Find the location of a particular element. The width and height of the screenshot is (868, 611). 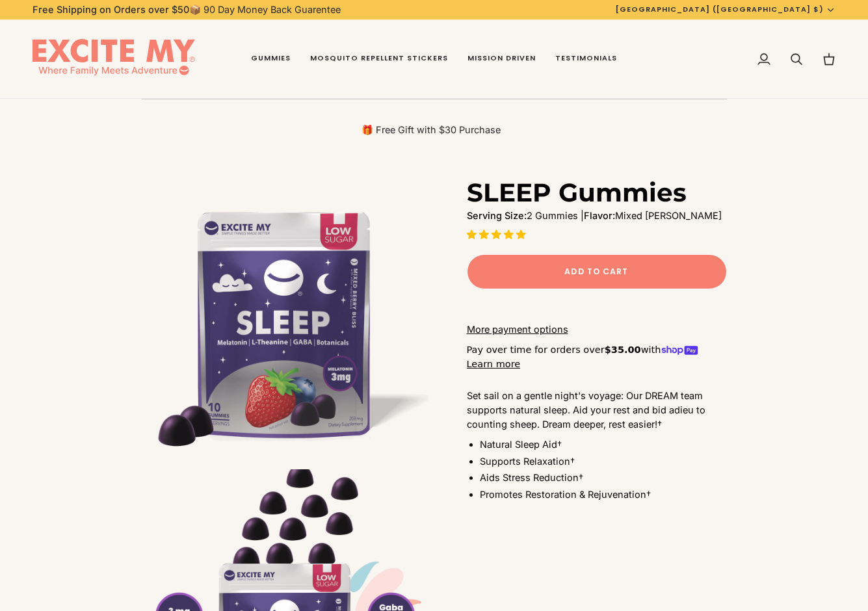

span: Add to Cart is located at coordinates (596, 271).